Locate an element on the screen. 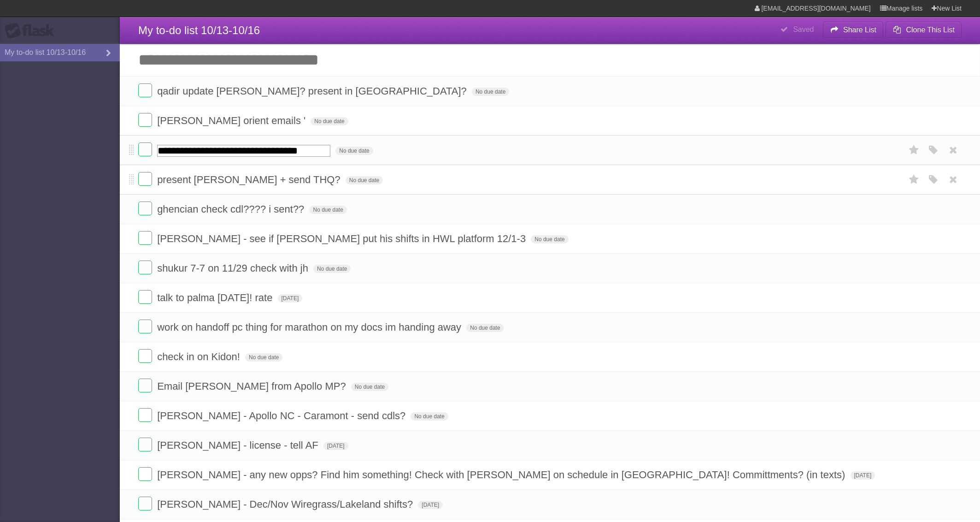  b: Clone This List is located at coordinates (930, 30).